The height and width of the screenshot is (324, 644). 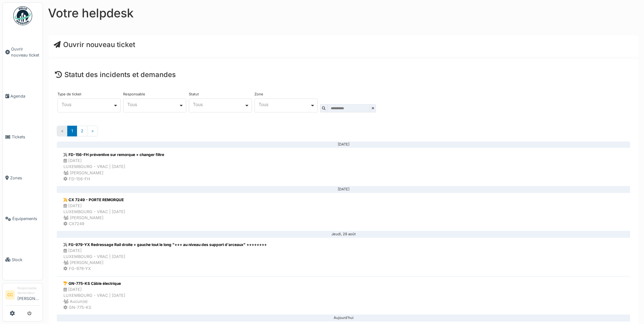 What do you see at coordinates (165, 268) in the screenshot?
I see `div: FG-979-YX` at bounding box center [165, 268].